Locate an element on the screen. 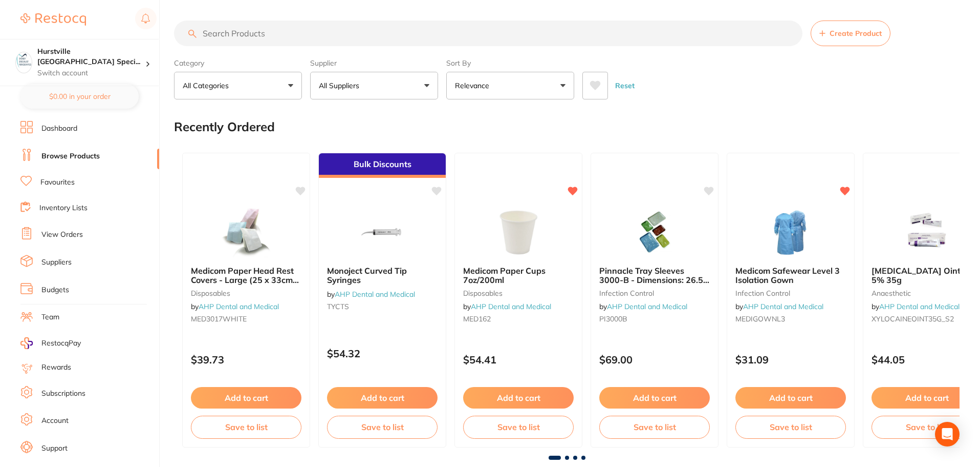  a: Dashboard is located at coordinates (59, 129).